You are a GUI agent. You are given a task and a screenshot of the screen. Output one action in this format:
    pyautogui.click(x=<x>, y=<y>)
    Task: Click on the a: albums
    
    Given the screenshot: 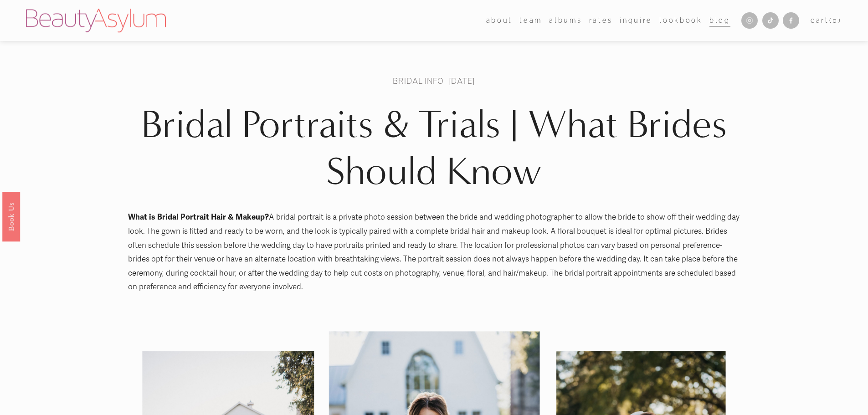 What is the action you would take?
    pyautogui.click(x=566, y=20)
    